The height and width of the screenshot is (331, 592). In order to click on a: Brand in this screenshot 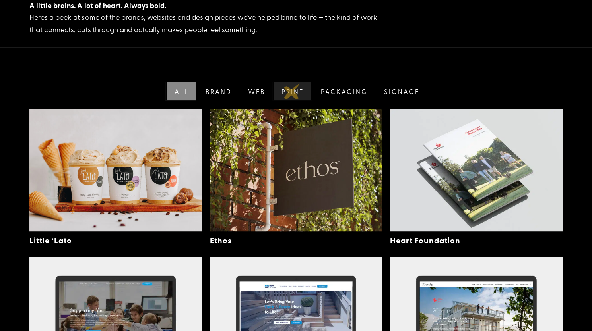, I will do `click(217, 91)`.